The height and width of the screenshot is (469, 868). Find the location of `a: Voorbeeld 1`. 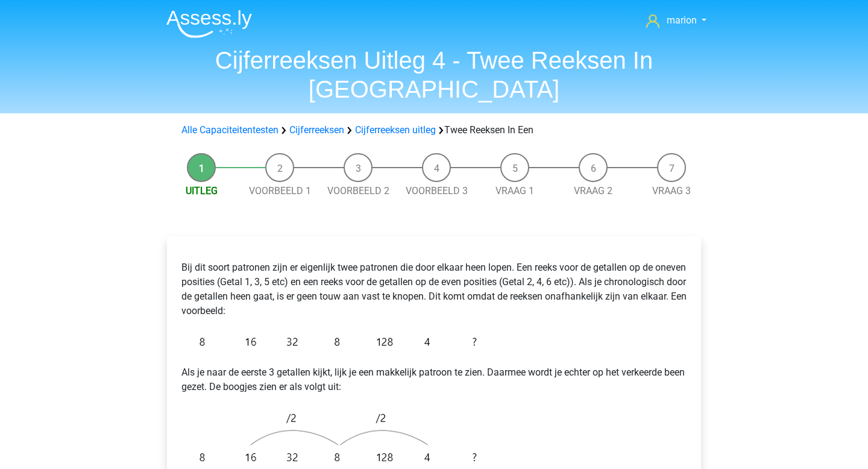

a: Voorbeeld 1 is located at coordinates (280, 190).